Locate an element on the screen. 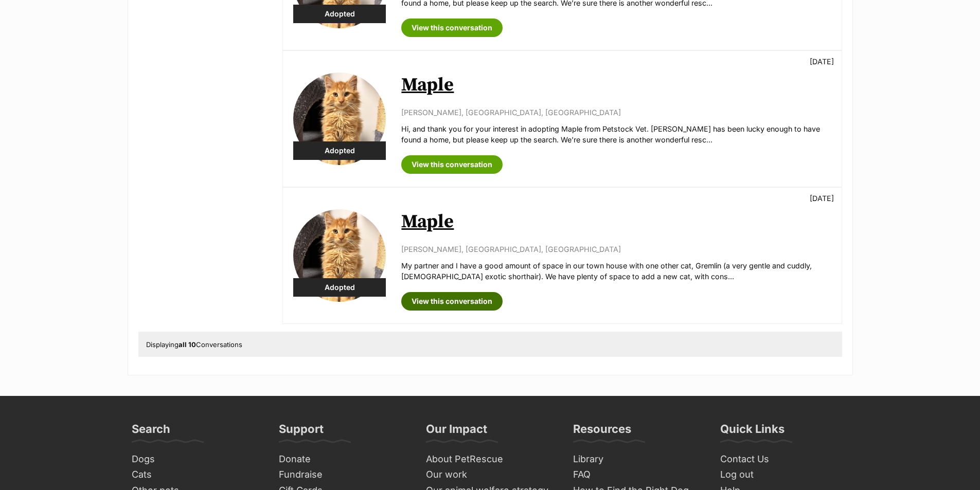  h3: Quick Links is located at coordinates (752, 432).